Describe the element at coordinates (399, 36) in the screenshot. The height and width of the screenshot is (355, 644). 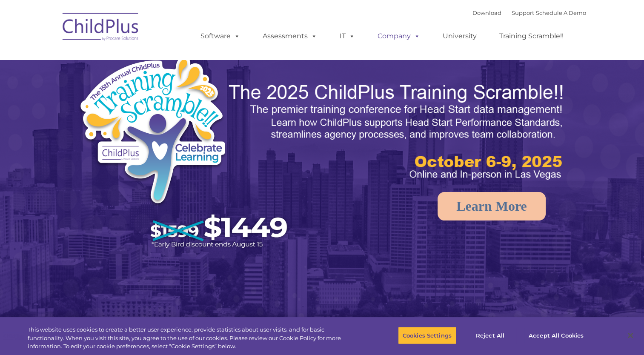
I see `a: Company` at that location.